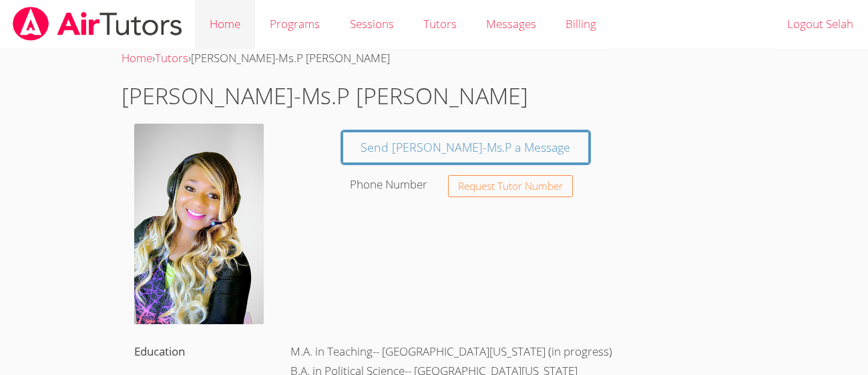 Image resolution: width=868 pixels, height=375 pixels. I want to click on label: Phone Number, so click(389, 184).